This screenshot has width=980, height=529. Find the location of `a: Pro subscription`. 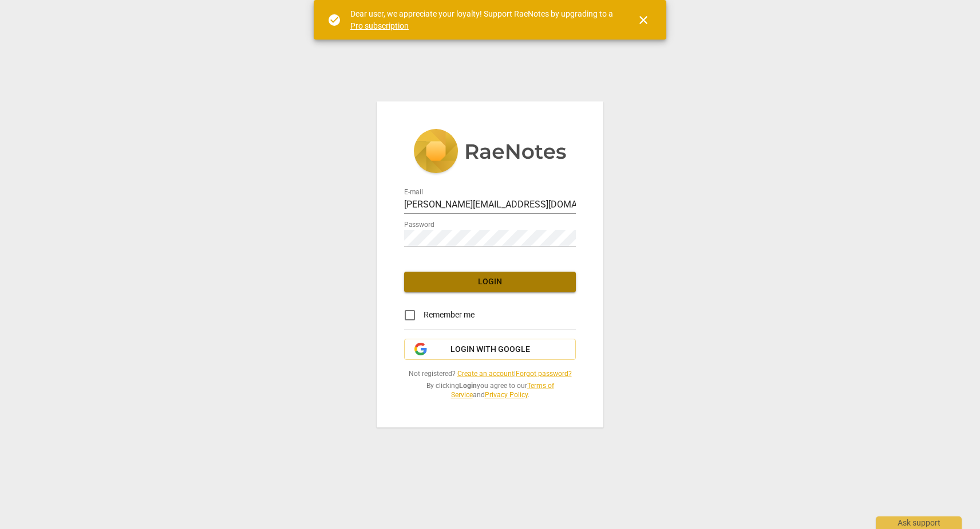

a: Pro subscription is located at coordinates (379, 26).